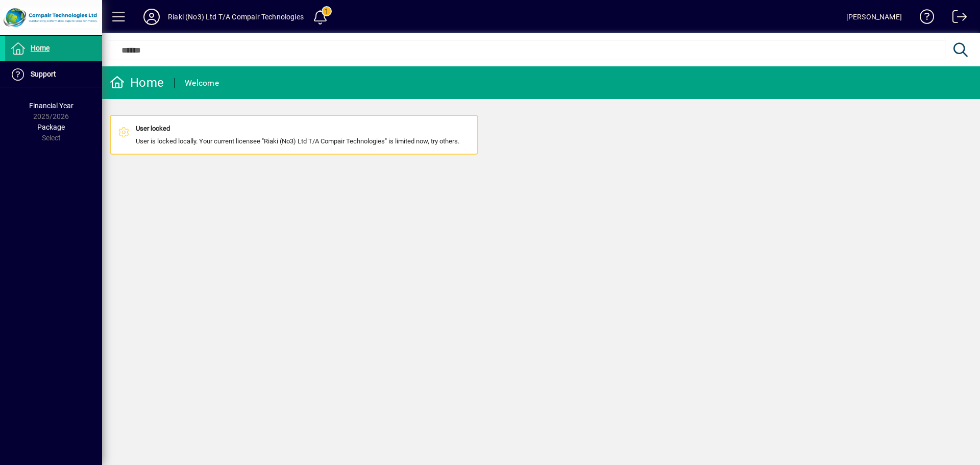 Image resolution: width=980 pixels, height=465 pixels. Describe the element at coordinates (40, 48) in the screenshot. I see `span: Home` at that location.